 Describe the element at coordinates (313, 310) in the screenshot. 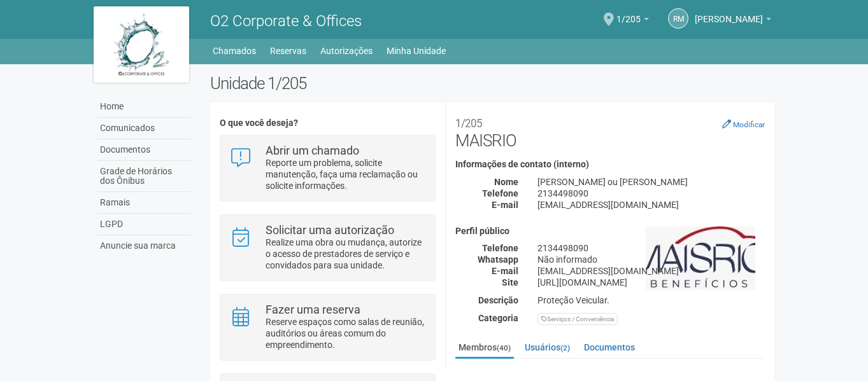

I see `strong: Fazer uma reserva` at that location.